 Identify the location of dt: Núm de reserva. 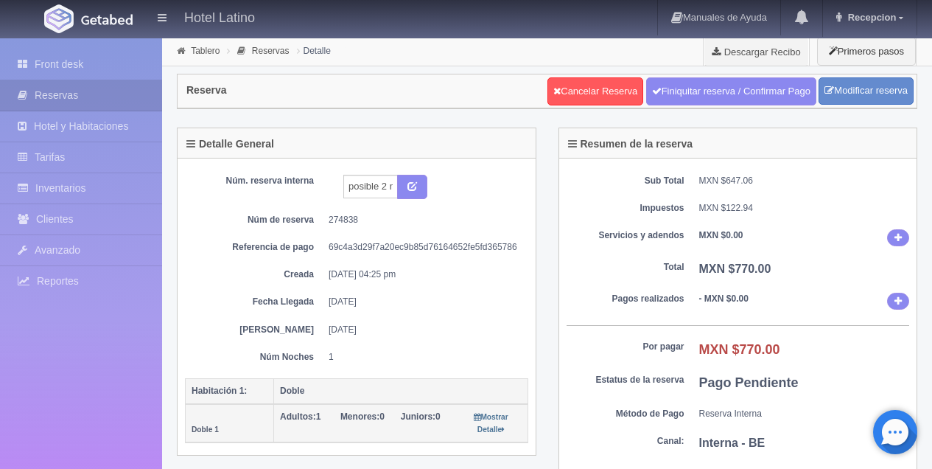
(255, 220).